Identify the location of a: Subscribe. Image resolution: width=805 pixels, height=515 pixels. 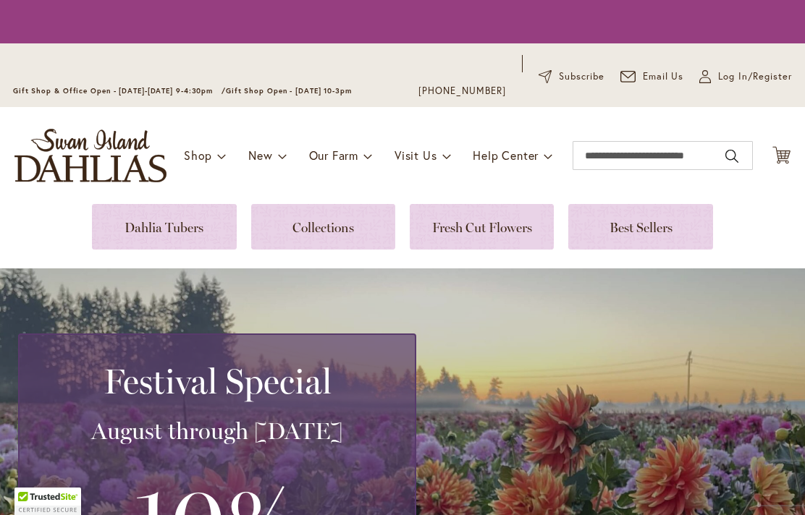
(571, 77).